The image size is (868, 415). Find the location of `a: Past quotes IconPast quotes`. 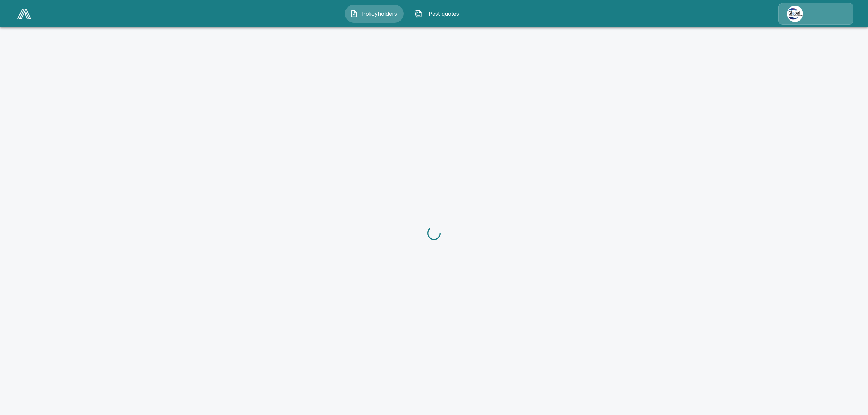

a: Past quotes IconPast quotes is located at coordinates (439, 14).